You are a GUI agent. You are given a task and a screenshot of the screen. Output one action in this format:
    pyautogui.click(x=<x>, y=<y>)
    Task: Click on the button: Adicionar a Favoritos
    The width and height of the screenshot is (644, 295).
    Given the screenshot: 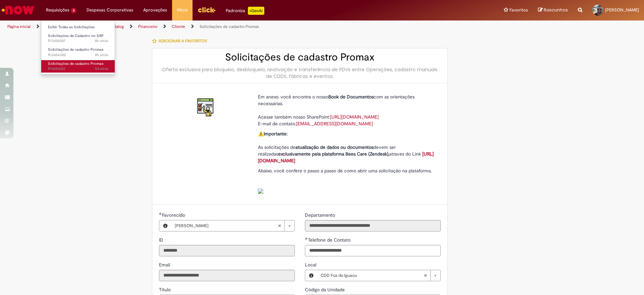 What is the action you would take?
    pyautogui.click(x=181, y=41)
    